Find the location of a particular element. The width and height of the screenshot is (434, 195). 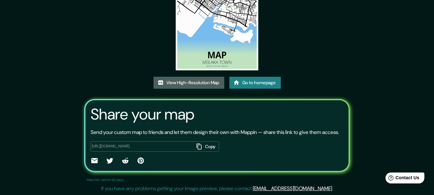

span: Contact Us is located at coordinates (31, 8).